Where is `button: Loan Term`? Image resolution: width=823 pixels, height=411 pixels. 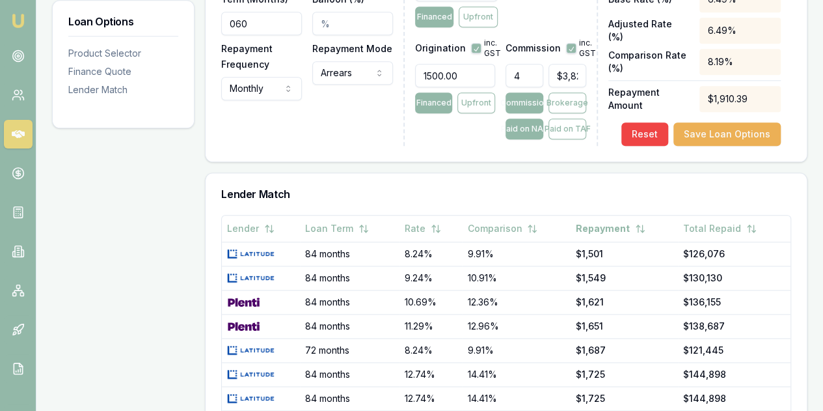 button: Loan Term is located at coordinates (337, 228).